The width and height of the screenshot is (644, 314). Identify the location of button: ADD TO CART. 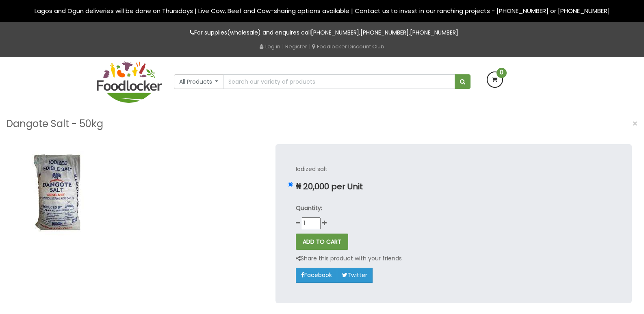
(322, 242).